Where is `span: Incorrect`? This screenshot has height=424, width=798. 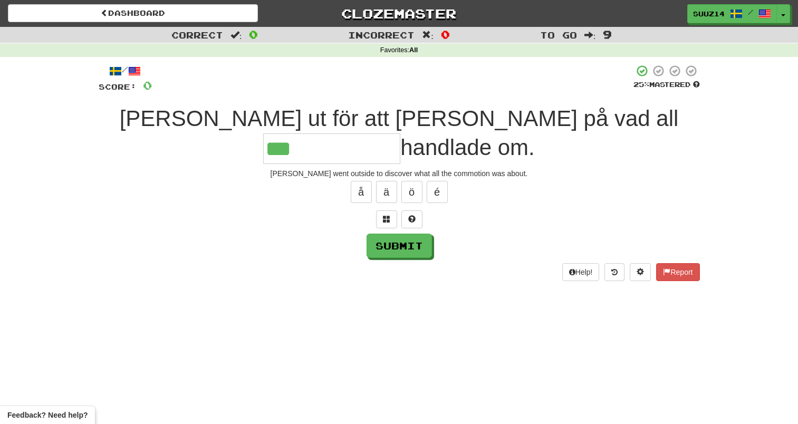 span: Incorrect is located at coordinates (382, 35).